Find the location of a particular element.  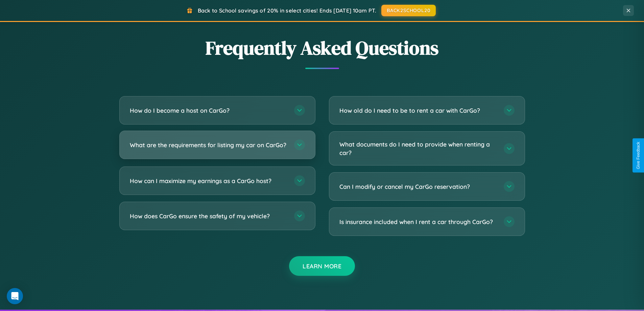

div: Give Feedback is located at coordinates (638, 155).